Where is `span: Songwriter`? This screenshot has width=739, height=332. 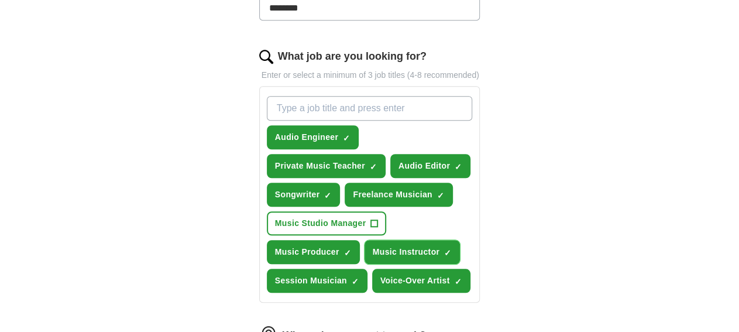 span: Songwriter is located at coordinates (297, 194).